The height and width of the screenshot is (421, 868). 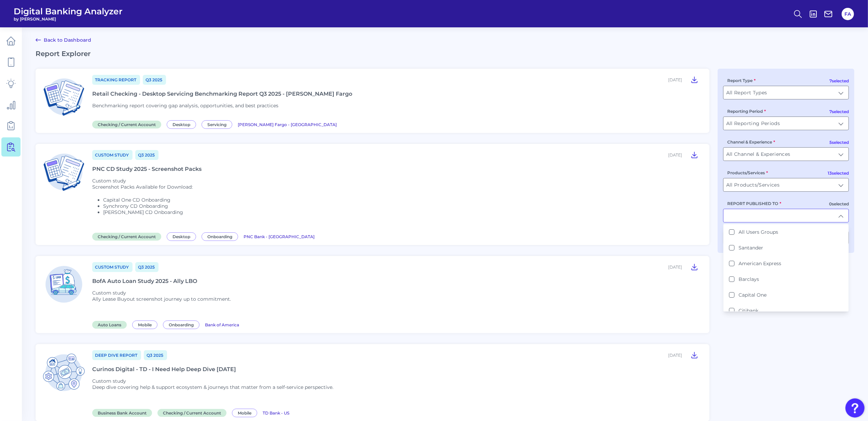 What do you see at coordinates (222, 325) in the screenshot?
I see `span: Bank of America` at bounding box center [222, 325].